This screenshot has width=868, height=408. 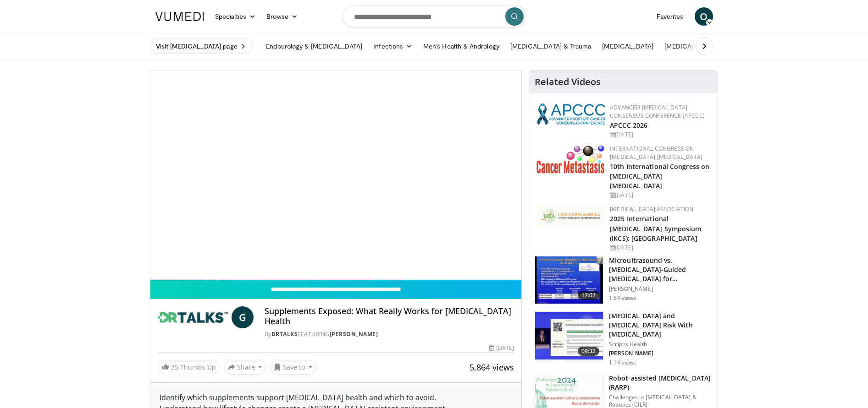 I want to click on p: Scripps Health, so click(x=660, y=344).